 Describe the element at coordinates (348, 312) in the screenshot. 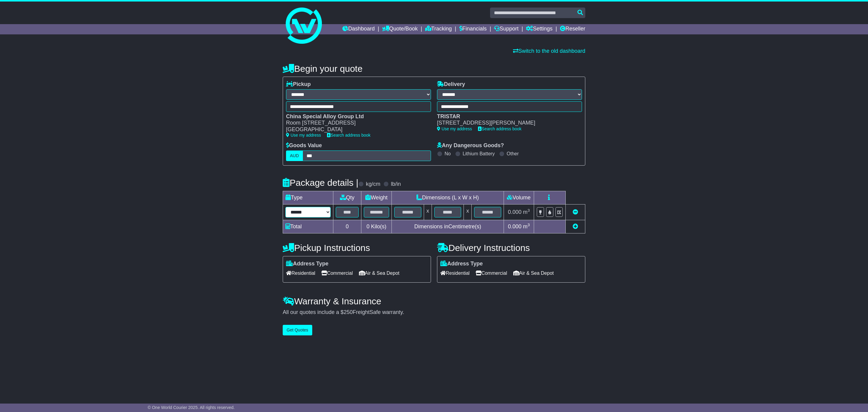

I see `span: 250` at that location.